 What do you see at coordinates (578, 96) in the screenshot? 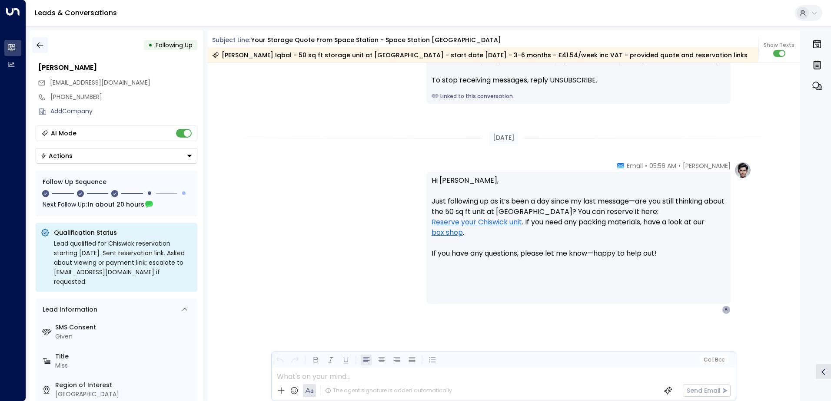
I see `a: Linked to this conversation` at bounding box center [578, 96].